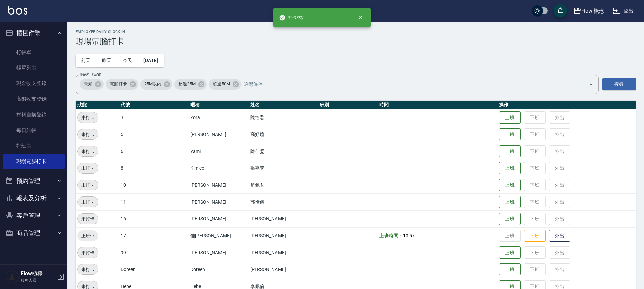 The image size is (644, 289). Describe the element at coordinates (408, 236) in the screenshot. I see `span: 10:57` at that location.